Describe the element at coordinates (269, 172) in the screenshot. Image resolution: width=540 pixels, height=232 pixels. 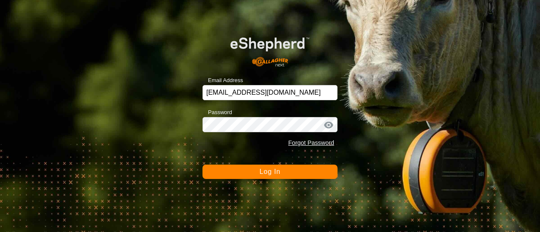
I see `span: Log In` at that location.